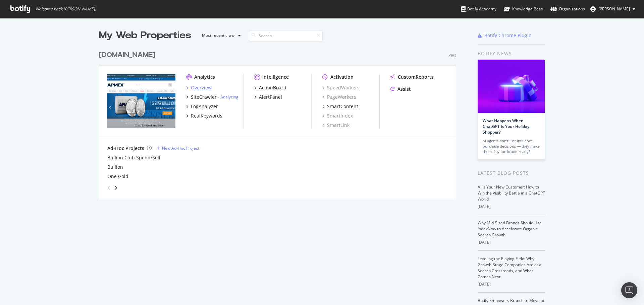 This screenshot has width=644, height=305. I want to click on input: Search, so click(285, 35).